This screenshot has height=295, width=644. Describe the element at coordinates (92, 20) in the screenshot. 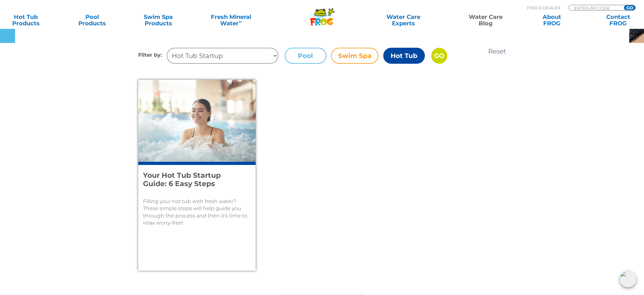

I see `a: PoolProducts` at that location.